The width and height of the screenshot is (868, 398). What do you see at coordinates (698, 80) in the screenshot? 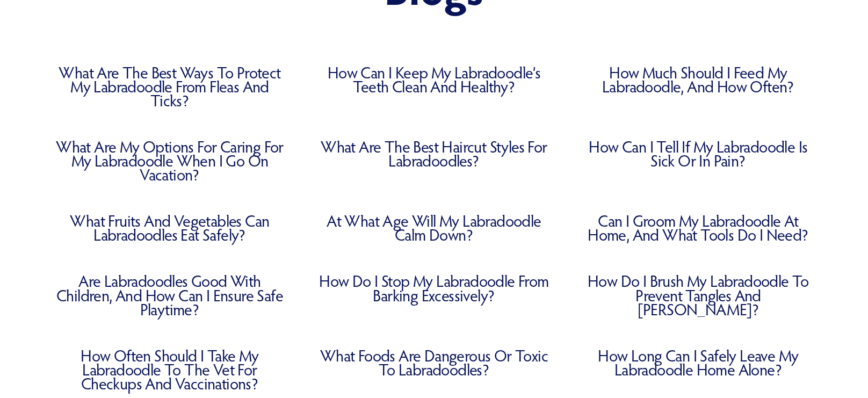
I see `a: How Much Should I Feed My Labradoodle, and How Often?` at bounding box center [698, 80].